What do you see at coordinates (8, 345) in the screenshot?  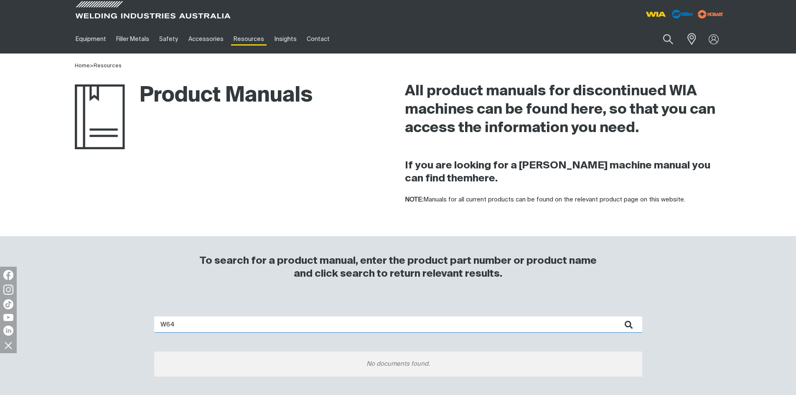 I see `img: hide socials` at bounding box center [8, 345].